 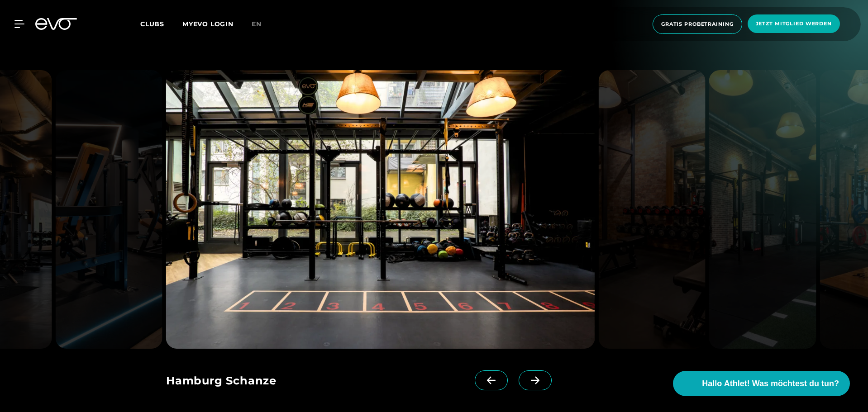 What do you see at coordinates (697, 24) in the screenshot?
I see `a: Gratis Probetraining` at bounding box center [697, 24].